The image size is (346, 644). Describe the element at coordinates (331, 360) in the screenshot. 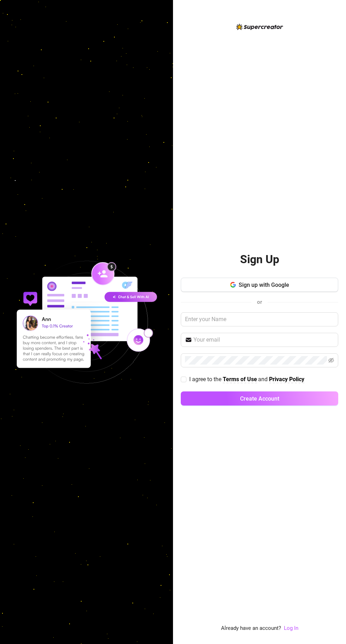

I see `span: eye-invisible` at that location.